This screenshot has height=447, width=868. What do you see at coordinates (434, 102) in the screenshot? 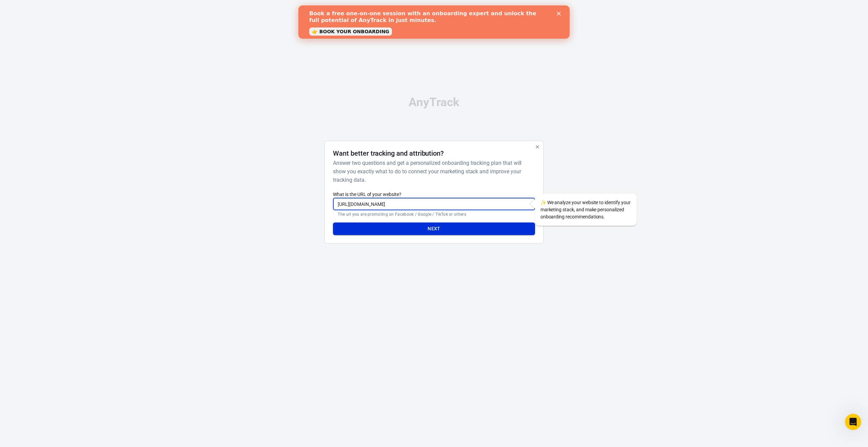
I see `div: AnyTrack` at bounding box center [434, 102].